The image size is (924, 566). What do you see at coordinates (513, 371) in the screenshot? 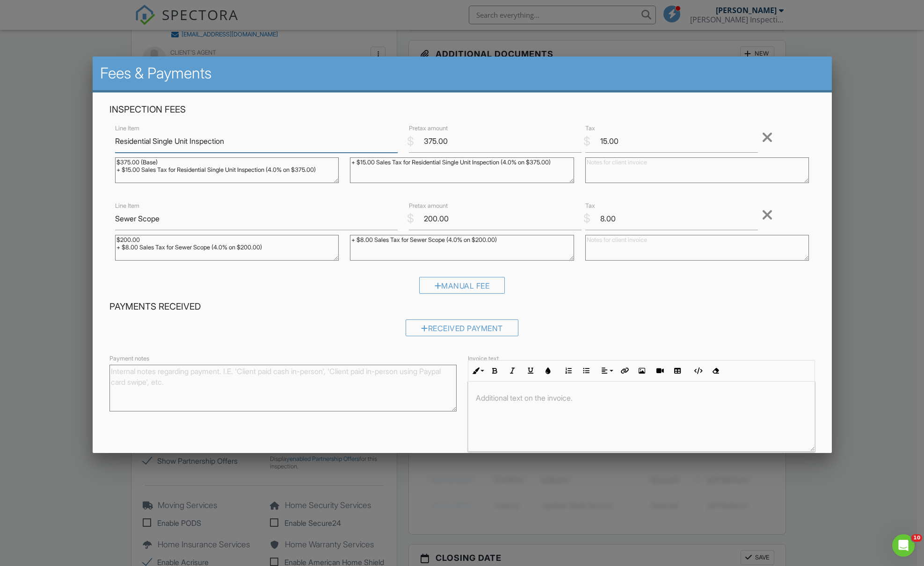
I see `button: Italic (⌘I)` at bounding box center [513, 371].